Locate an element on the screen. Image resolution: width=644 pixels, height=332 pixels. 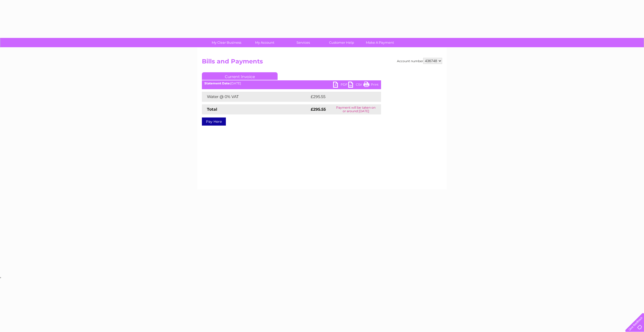
a: Print is located at coordinates (371, 85).